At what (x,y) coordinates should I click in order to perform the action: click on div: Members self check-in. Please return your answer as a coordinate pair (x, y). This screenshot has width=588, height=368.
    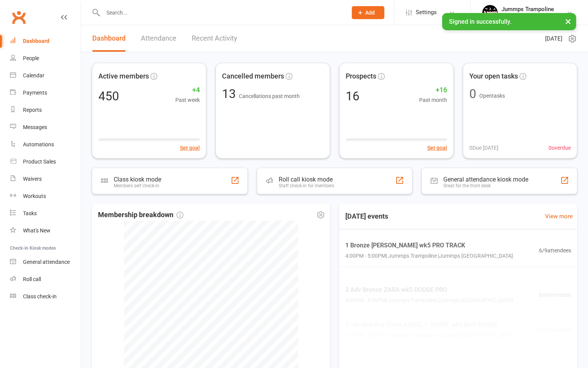
    Looking at the image, I should click on (137, 186).